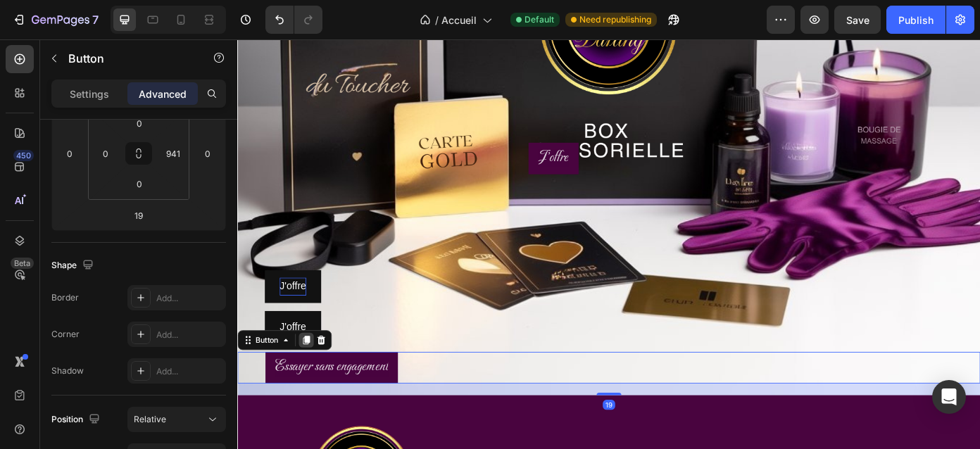  What do you see at coordinates (128, 59) in the screenshot?
I see `p: Button` at bounding box center [128, 59].